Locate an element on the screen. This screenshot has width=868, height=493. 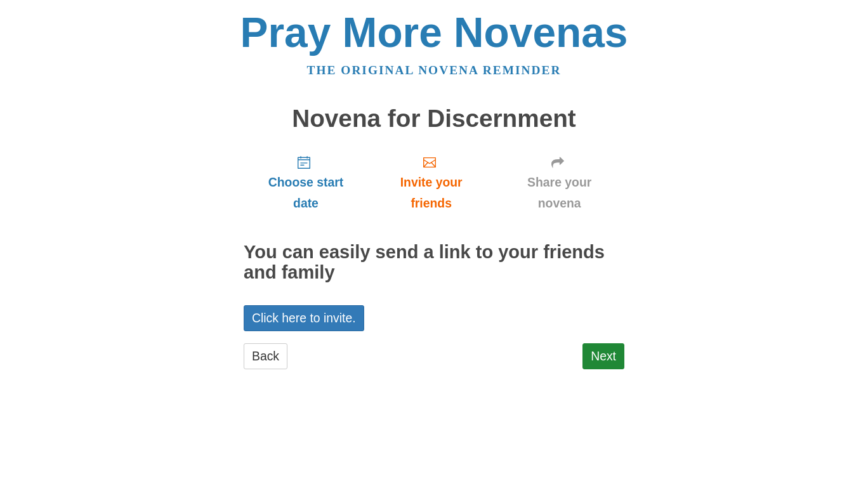
a: Next is located at coordinates (604, 356).